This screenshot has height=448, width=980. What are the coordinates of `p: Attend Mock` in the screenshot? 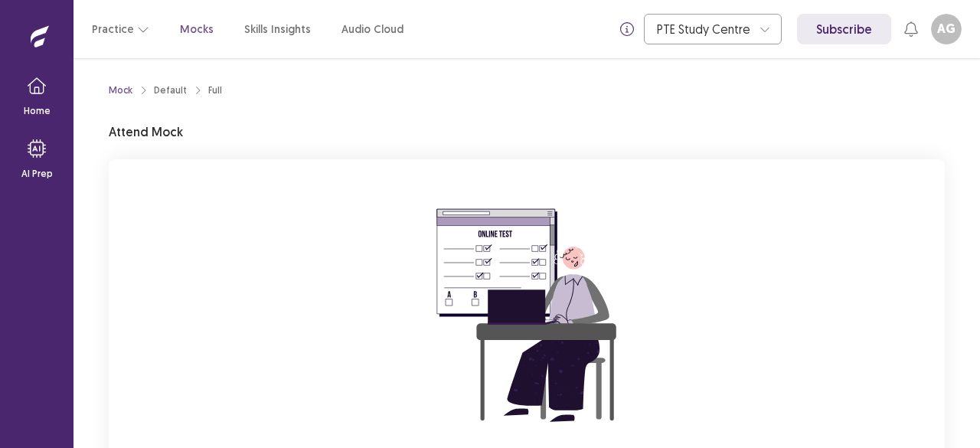 It's located at (145, 132).